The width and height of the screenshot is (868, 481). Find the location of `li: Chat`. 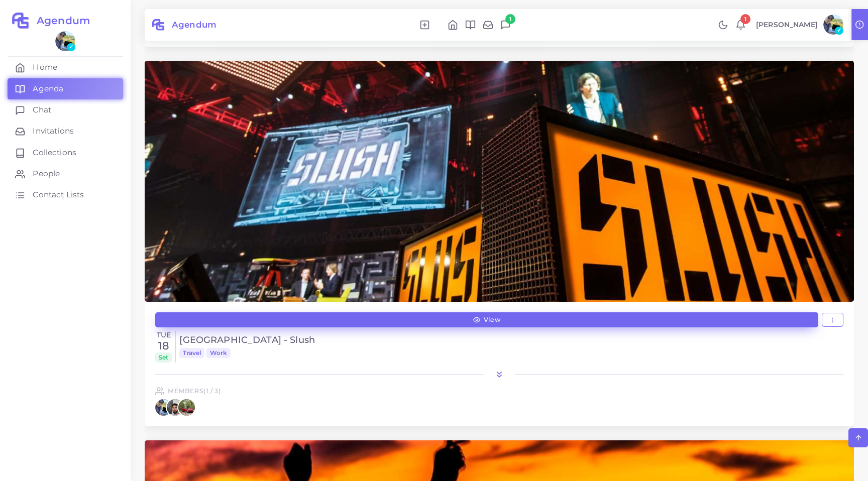

li: Chat is located at coordinates (505, 24).